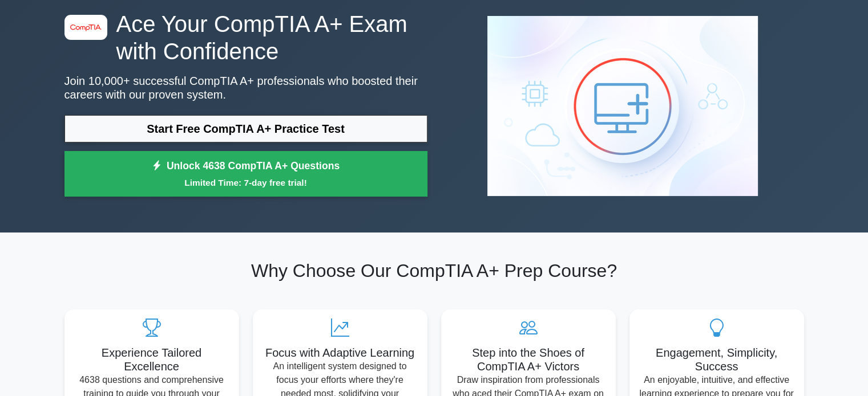  Describe the element at coordinates (717, 360) in the screenshot. I see `h5: Engagement, Simplicity, Success` at that location.